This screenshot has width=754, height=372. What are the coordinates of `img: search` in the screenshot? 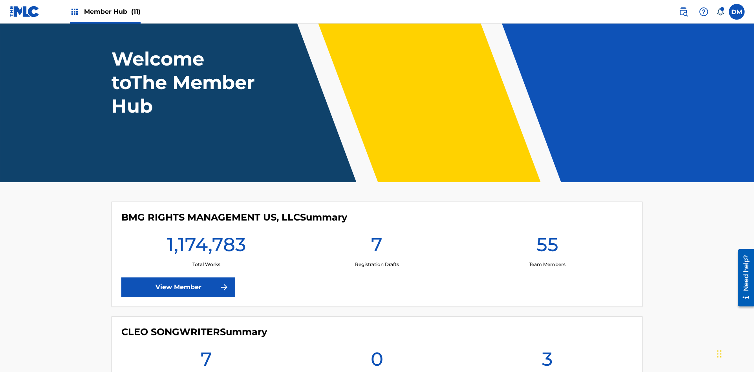 It's located at (683, 12).